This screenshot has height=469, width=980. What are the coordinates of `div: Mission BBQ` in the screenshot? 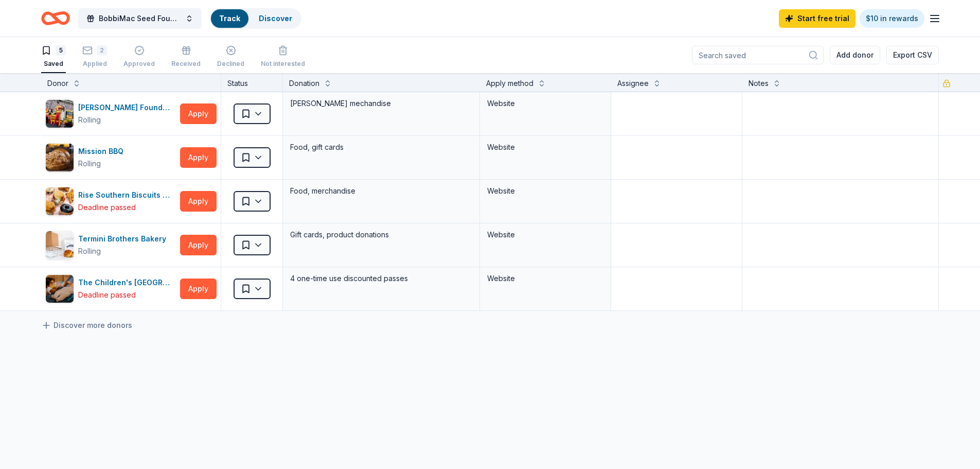 It's located at (103, 151).